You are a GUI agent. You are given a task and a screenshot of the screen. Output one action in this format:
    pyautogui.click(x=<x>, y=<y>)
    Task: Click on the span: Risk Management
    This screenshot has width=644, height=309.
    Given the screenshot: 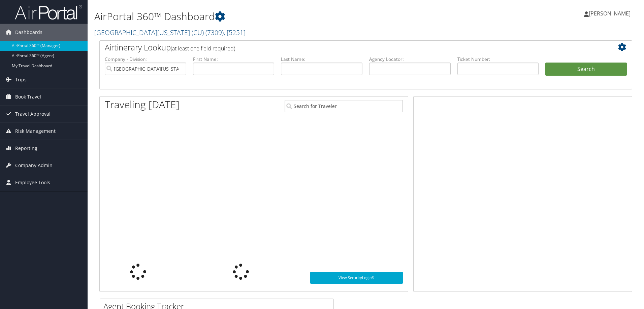 What is the action you would take?
    pyautogui.click(x=35, y=131)
    